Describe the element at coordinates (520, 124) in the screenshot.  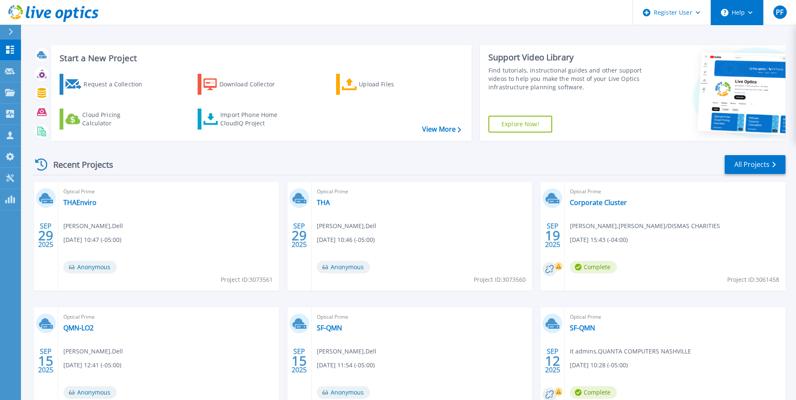
I see `a: Explore Now!` at that location.